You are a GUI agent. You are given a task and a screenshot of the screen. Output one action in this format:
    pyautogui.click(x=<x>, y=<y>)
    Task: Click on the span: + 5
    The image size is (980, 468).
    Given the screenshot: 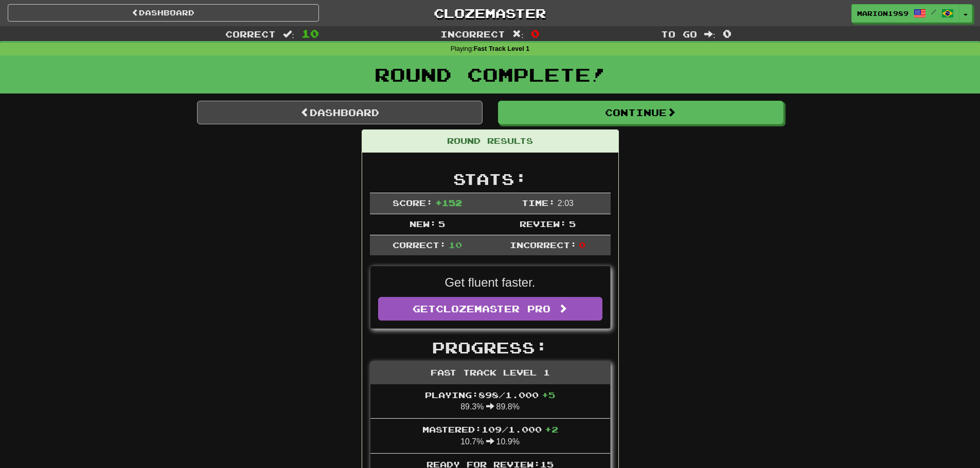 What is the action you would take?
    pyautogui.click(x=549, y=395)
    